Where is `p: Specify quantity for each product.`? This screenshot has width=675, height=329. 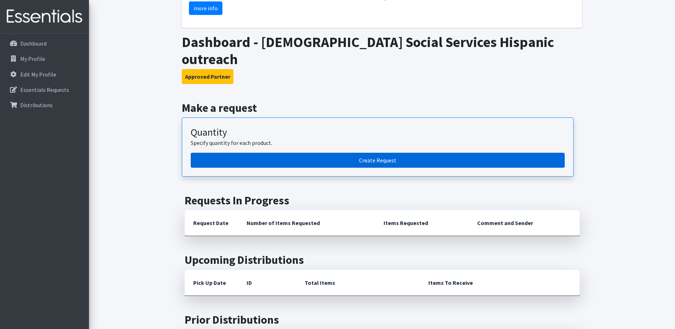 p: Specify quantity for each product. is located at coordinates (378, 143).